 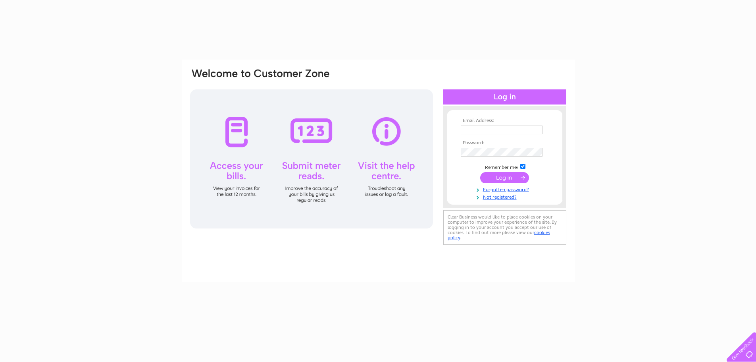 I want to click on td: Remember me?, so click(x=505, y=166).